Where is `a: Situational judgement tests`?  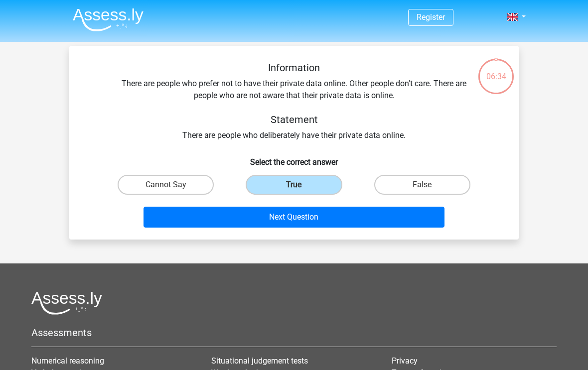
a: Situational judgement tests is located at coordinates (259, 361).